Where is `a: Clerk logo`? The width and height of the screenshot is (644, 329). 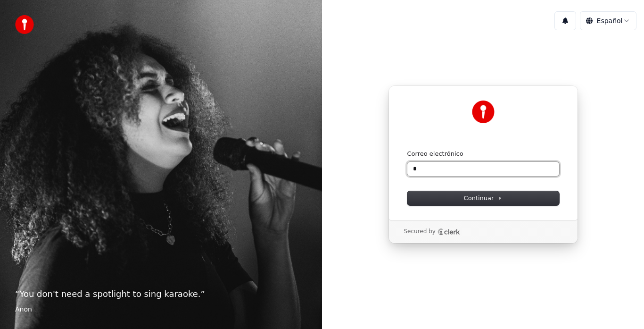 a: Clerk logo is located at coordinates (449, 232).